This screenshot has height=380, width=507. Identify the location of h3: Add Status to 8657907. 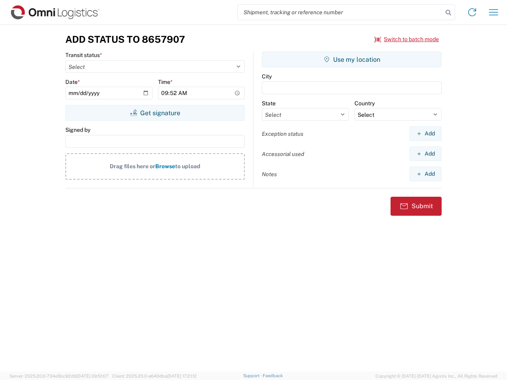
(125, 39).